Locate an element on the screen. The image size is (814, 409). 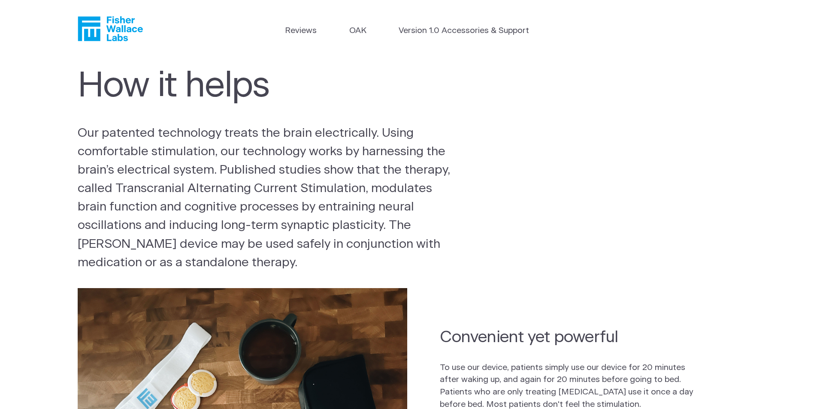
a: Version 1.0 Accessories & Support is located at coordinates (464, 31).